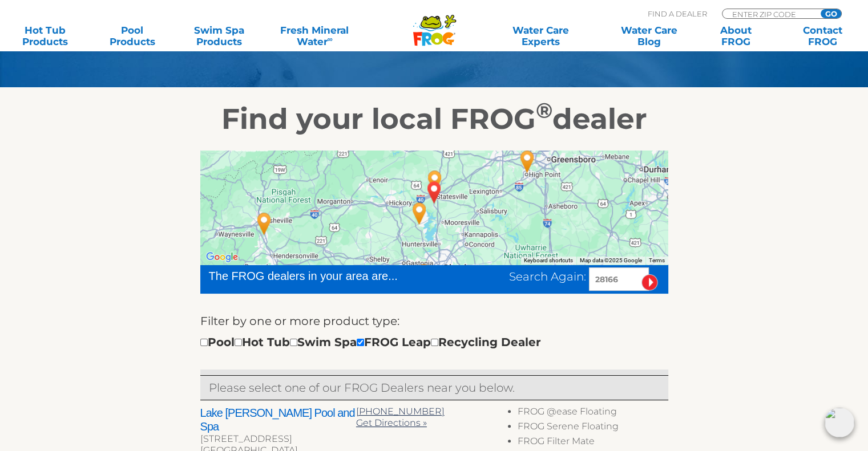  What do you see at coordinates (592, 429) in the screenshot?
I see `li: FROG Serene Floating` at bounding box center [592, 429].